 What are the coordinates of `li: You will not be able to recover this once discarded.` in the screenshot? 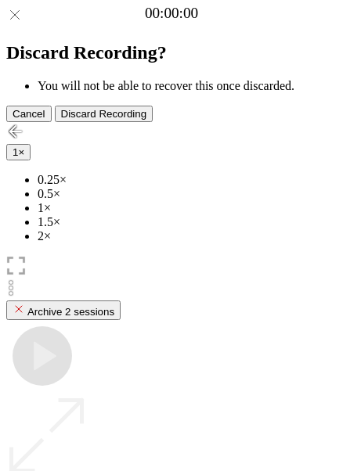 It's located at (187, 86).